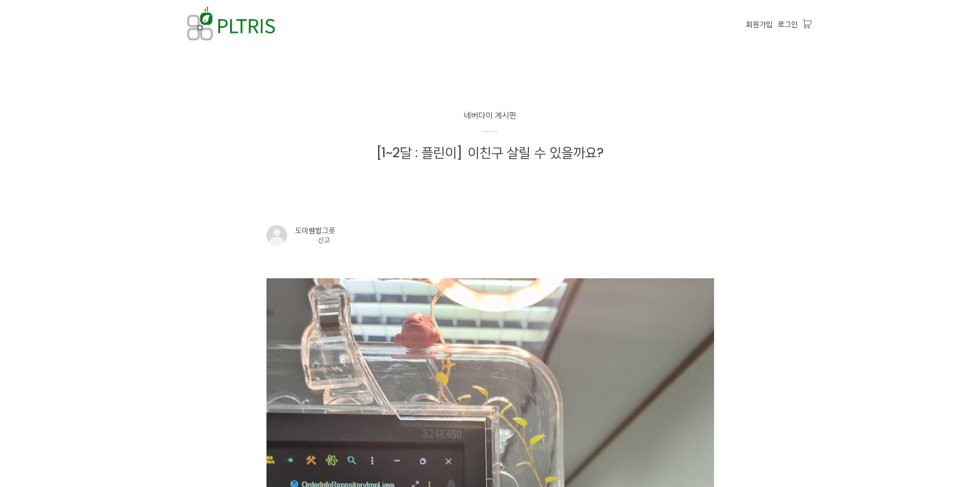 This screenshot has height=487, width=980. I want to click on span: [1~2달 : 플린이], so click(422, 152).